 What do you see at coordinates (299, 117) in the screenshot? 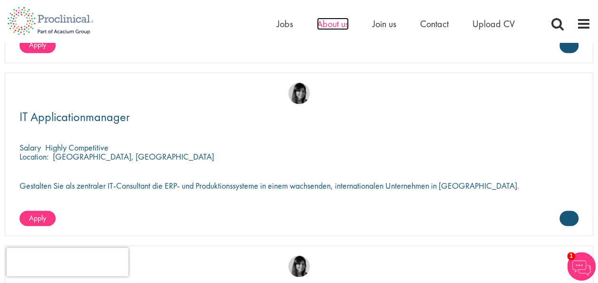
I see `a: IT Applicationmanager` at bounding box center [299, 117].